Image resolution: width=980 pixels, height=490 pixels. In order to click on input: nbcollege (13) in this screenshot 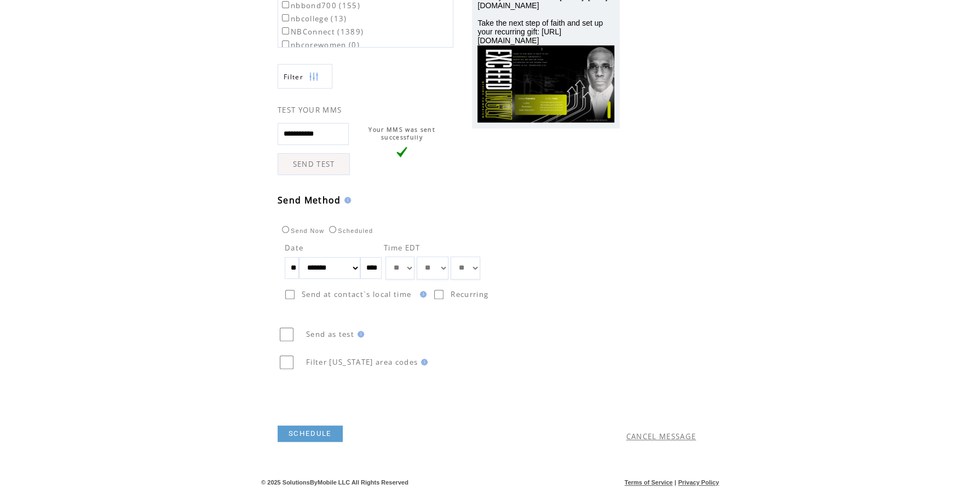, I will do `click(286, 17)`.